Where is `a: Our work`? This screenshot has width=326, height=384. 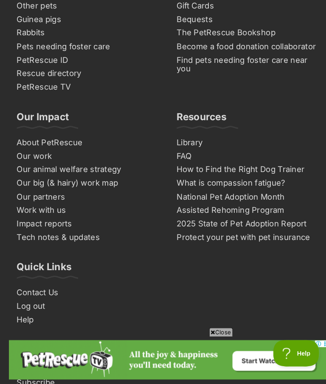 a: Our work is located at coordinates (86, 164).